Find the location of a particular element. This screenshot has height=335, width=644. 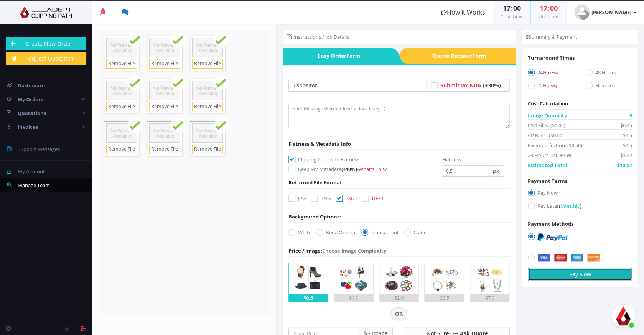

label: Pay Later is located at coordinates (579, 207).